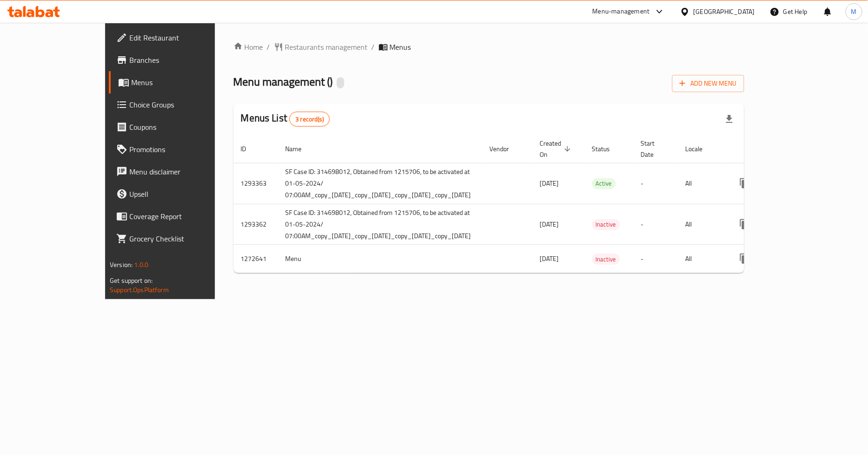 The width and height of the screenshot is (868, 455). Describe the element at coordinates (180, 239) in the screenshot. I see `a: Grocery Checklist` at that location.